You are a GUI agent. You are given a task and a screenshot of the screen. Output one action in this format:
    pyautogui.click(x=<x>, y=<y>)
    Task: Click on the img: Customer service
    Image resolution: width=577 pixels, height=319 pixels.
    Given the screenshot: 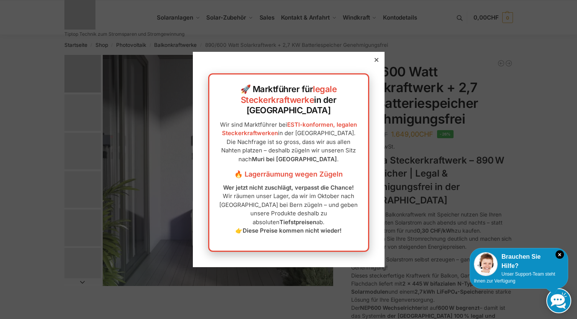 What is the action you would take?
    pyautogui.click(x=486, y=264)
    